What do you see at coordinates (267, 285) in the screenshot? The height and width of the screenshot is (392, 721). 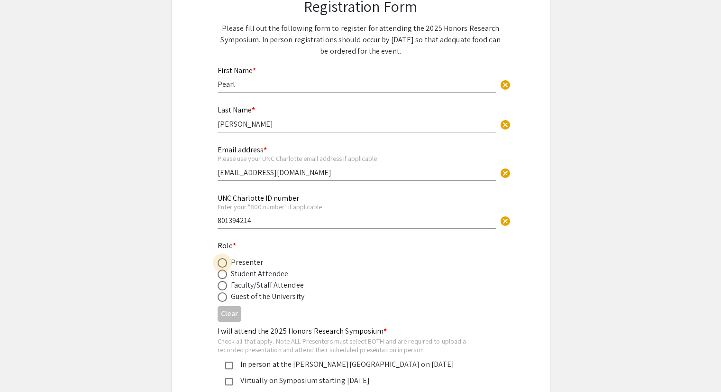 I see `div: Faculty/Staff Attendee` at bounding box center [267, 285].